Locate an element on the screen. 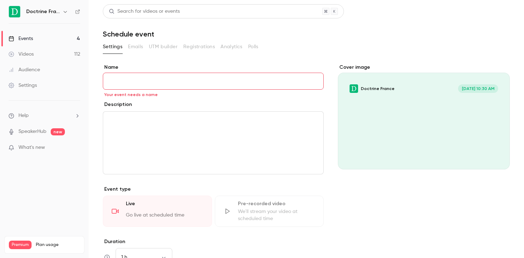  span: What's new is located at coordinates (32, 148).